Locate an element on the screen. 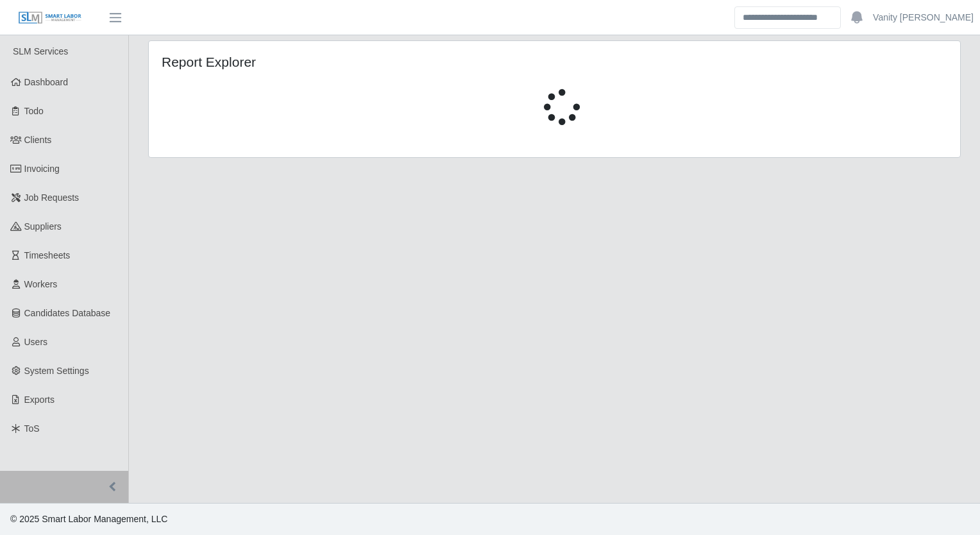  input: Search is located at coordinates (788, 17).